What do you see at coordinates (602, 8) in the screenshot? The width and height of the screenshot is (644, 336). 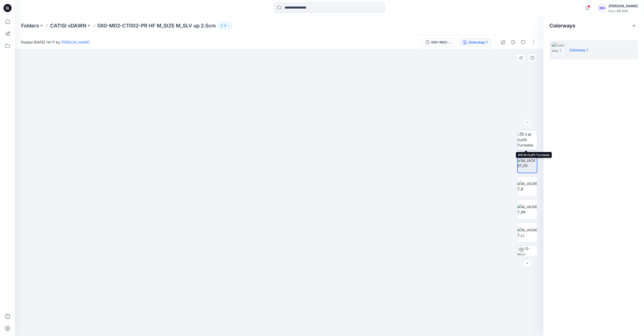 I see `div: NH` at bounding box center [602, 8].